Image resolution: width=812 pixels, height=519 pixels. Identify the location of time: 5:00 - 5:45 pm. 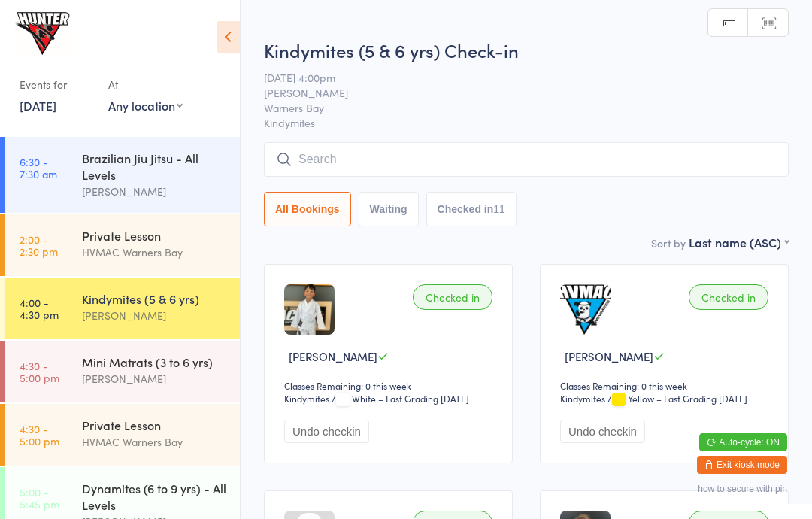
(39, 498).